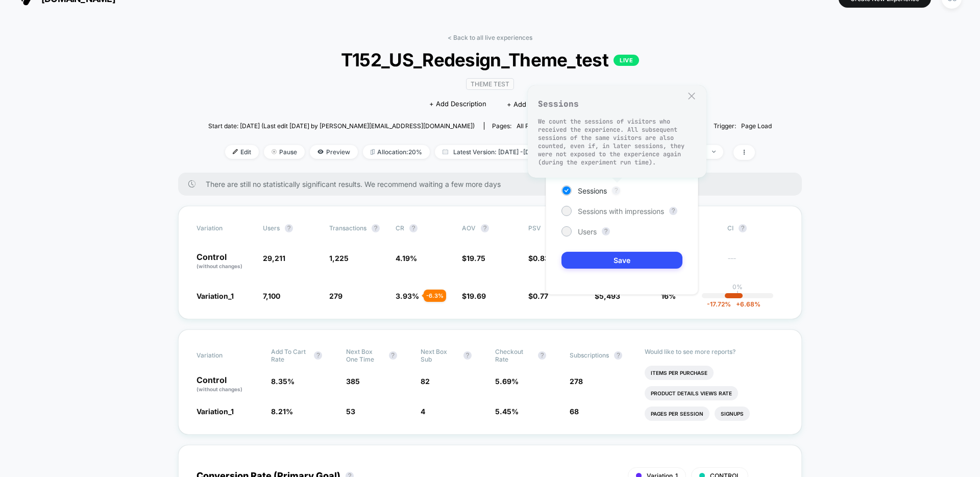  I want to click on span: Next Box One Time, so click(365, 356).